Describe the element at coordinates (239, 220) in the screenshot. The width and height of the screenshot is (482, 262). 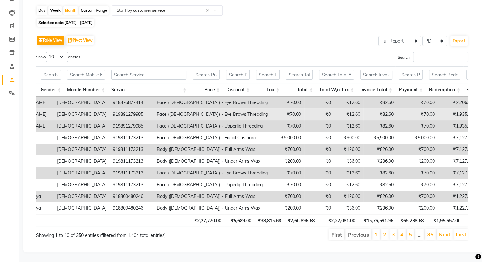
I see `th: ₹5,689.00` at that location.